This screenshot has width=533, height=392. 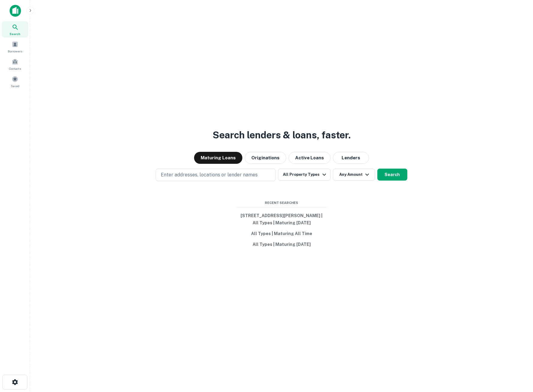 I want to click on button: Originations, so click(x=265, y=158).